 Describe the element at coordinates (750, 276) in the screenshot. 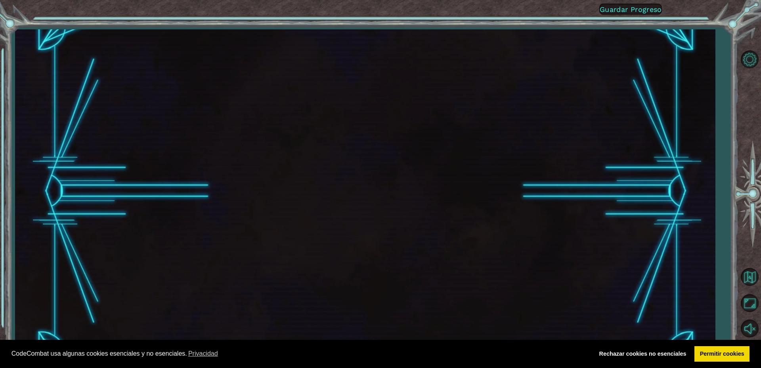

I see `button: Volver al Mapa` at that location.